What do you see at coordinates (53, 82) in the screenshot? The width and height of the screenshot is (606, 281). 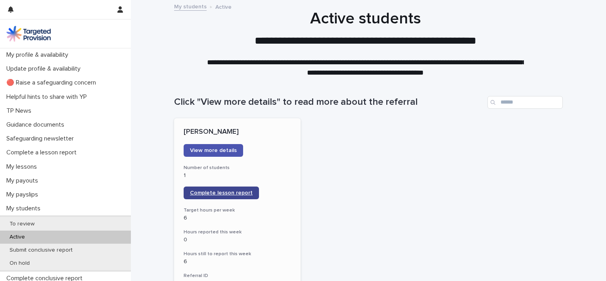 I see `p: 🔴 Raise a safeguarding concern` at bounding box center [53, 82].